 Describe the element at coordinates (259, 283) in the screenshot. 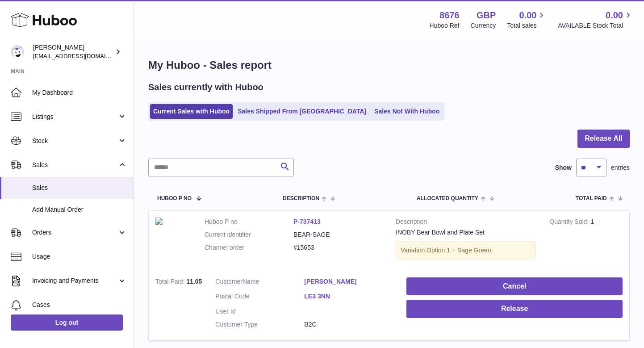

I see `dt: Name` at that location.